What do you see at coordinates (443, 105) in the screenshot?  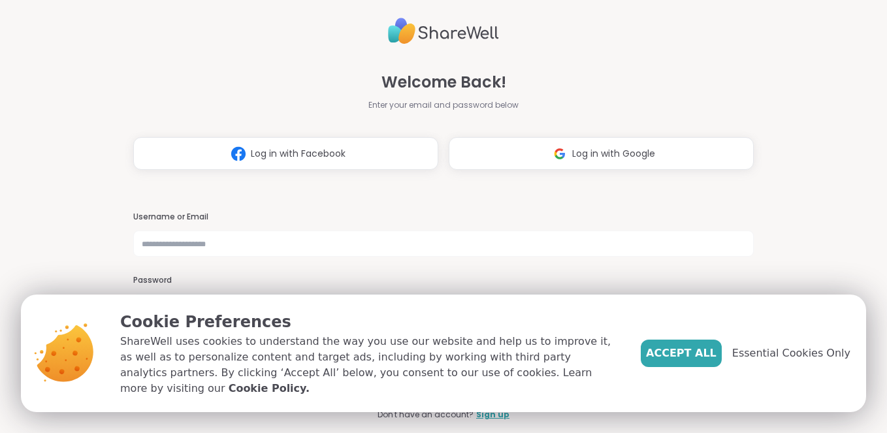 I see `span: Enter your email and password below` at bounding box center [443, 105].